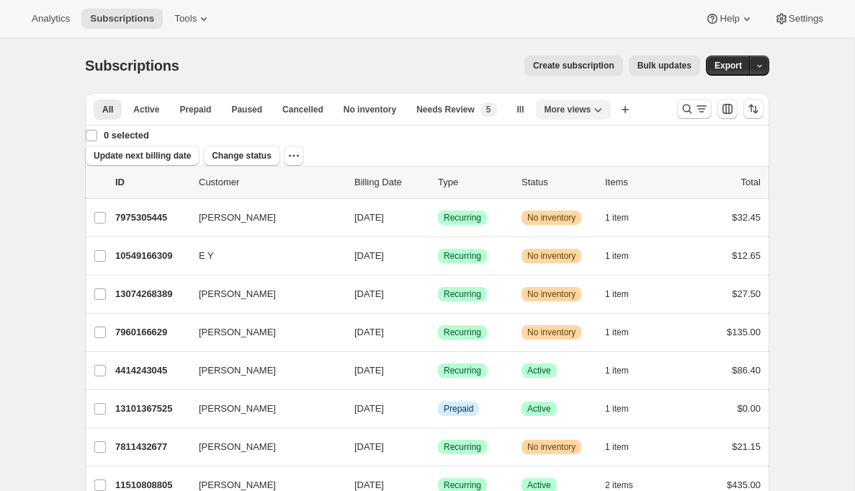 Image resolution: width=855 pixels, height=491 pixels. What do you see at coordinates (743, 484) in the screenshot?
I see `span: $435.00` at bounding box center [743, 484].